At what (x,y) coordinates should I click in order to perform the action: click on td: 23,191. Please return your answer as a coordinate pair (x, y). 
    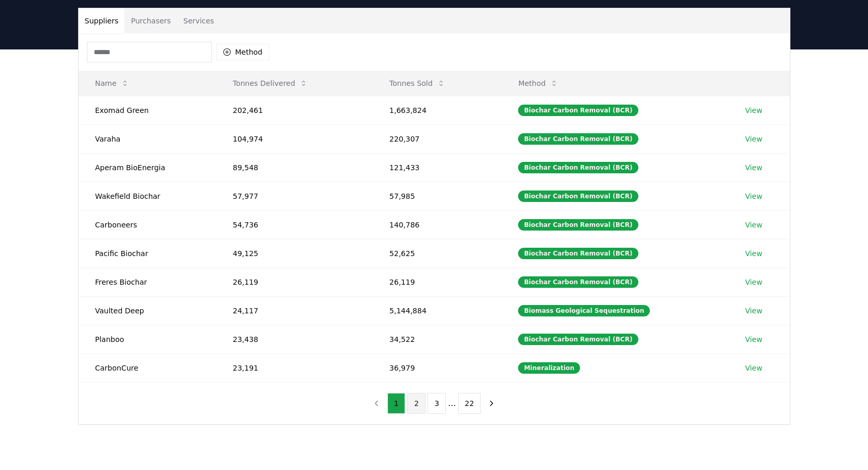
    Looking at the image, I should click on (294, 367).